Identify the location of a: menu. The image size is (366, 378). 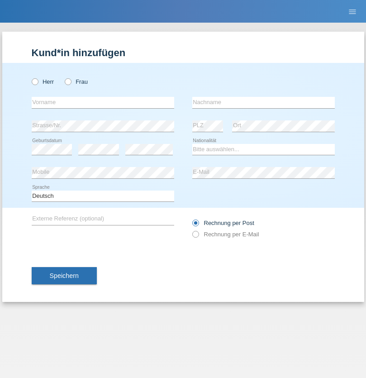
(353, 11).